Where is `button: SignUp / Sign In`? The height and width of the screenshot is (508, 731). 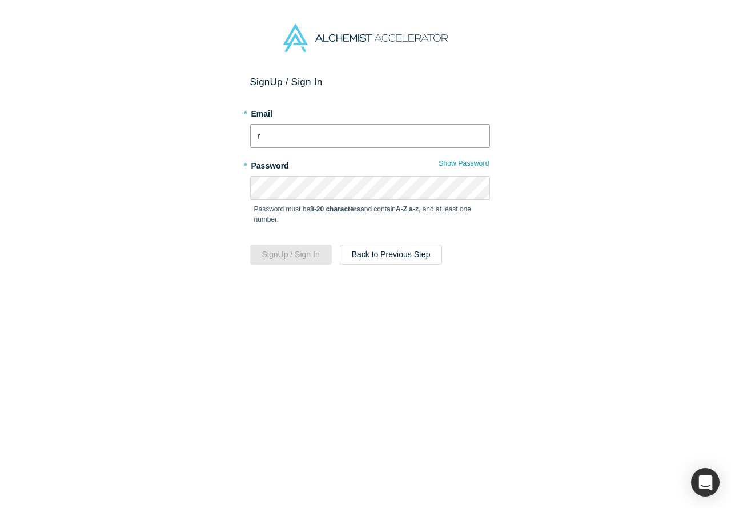
button: SignUp / Sign In is located at coordinates (291, 254).